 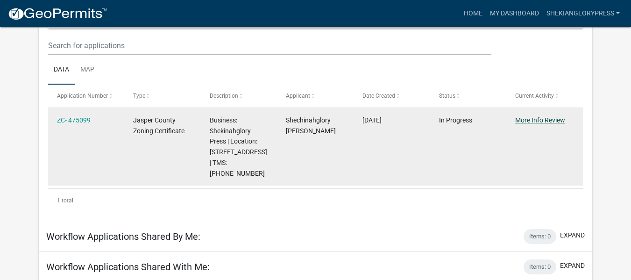 What do you see at coordinates (86, 96) in the screenshot?
I see `datatable-header-cell: Application Number` at bounding box center [86, 96].